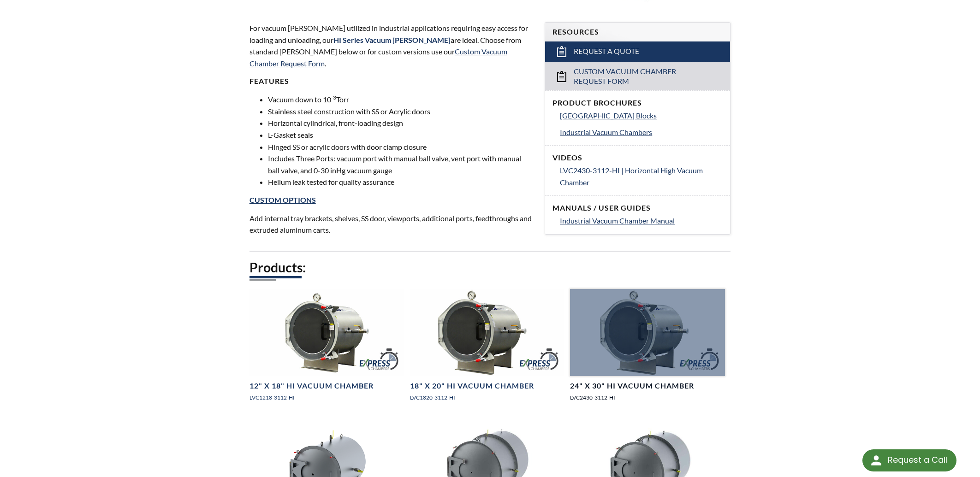 This screenshot has height=477, width=980. What do you see at coordinates (606, 51) in the screenshot?
I see `span: Request a Quote` at bounding box center [606, 51].